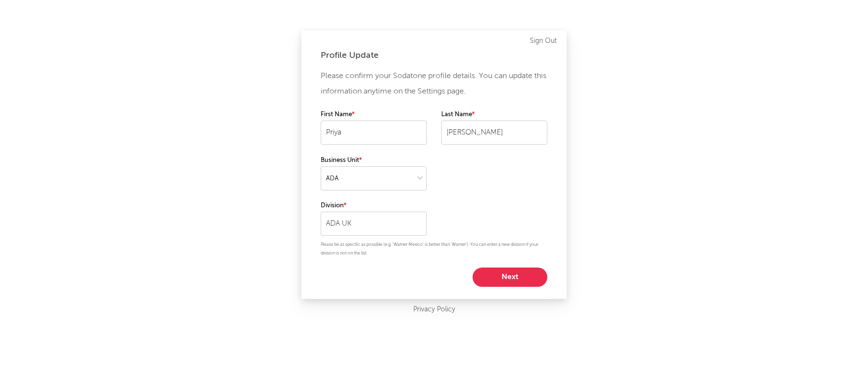  Describe the element at coordinates (374, 206) in the screenshot. I see `label: Division` at that location.